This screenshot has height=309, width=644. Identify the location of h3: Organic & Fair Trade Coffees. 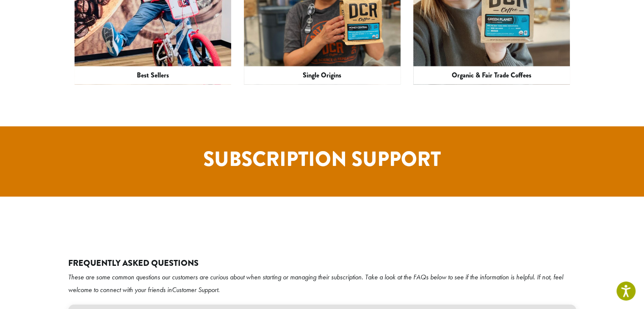
(492, 75).